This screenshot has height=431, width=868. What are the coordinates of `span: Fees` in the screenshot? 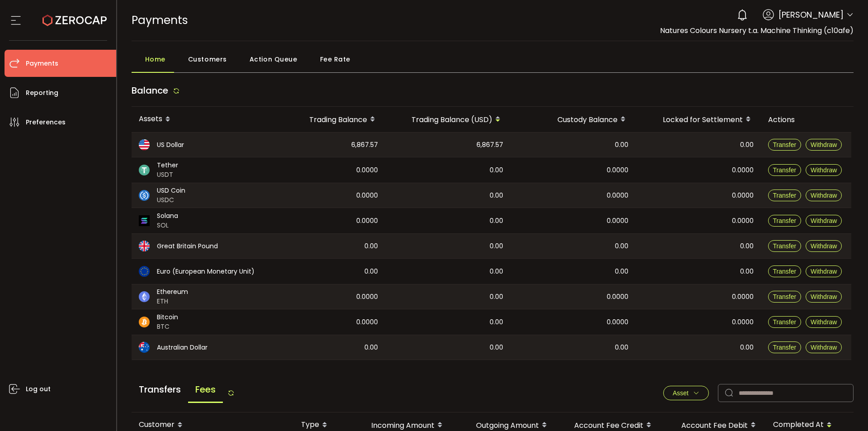 It's located at (205, 390).